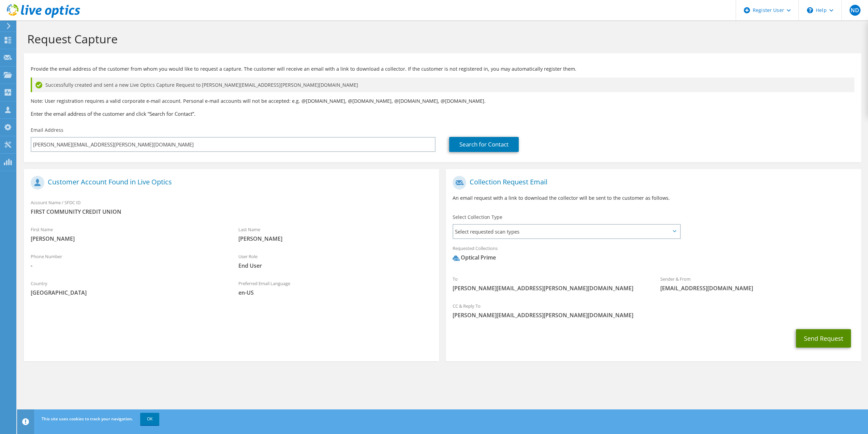 The width and height of the screenshot is (868, 434). I want to click on h1: Request Capture, so click(441, 39).